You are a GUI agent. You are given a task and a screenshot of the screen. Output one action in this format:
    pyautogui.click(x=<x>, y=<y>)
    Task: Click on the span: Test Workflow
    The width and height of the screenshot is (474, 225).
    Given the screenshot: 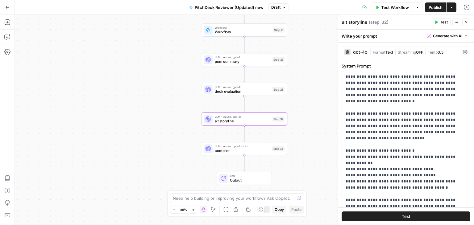 What is the action you would take?
    pyautogui.click(x=395, y=7)
    